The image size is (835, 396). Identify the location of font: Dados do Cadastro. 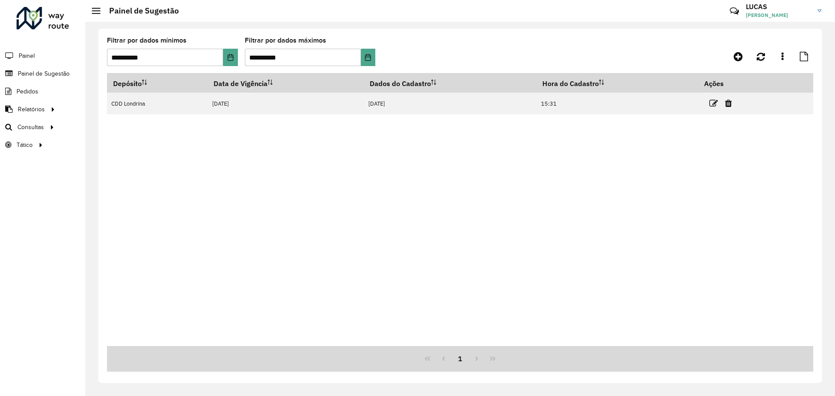
(400, 83).